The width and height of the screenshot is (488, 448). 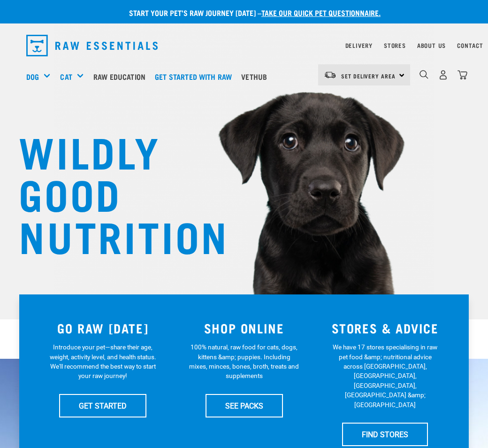 I want to click on a: About Us, so click(x=431, y=45).